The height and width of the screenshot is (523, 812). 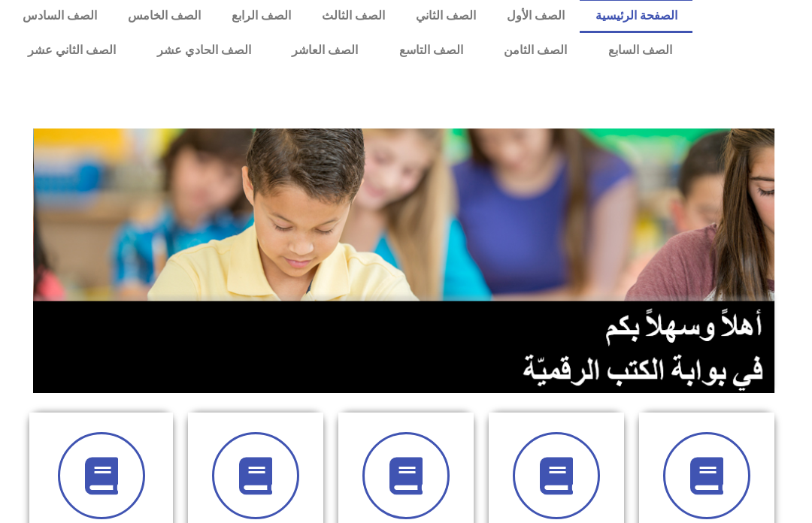 I want to click on a: الصف التاسع, so click(x=431, y=50).